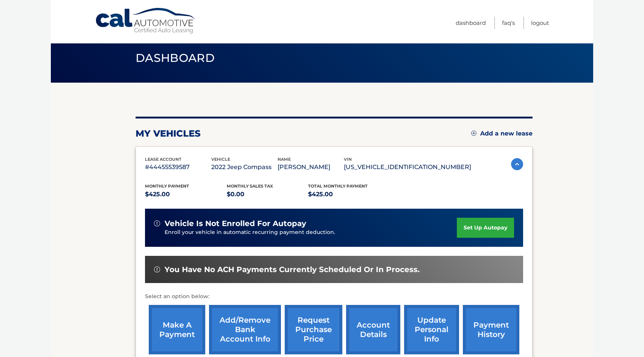 This screenshot has height=357, width=644. Describe the element at coordinates (540, 23) in the screenshot. I see `a: Logout` at that location.